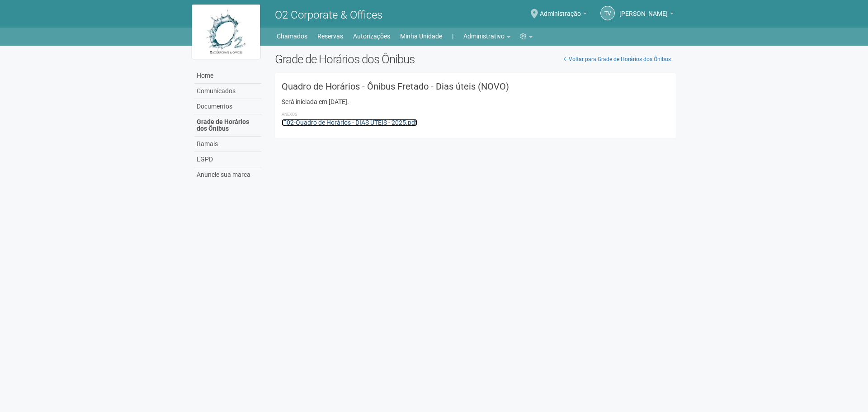 The image size is (868, 412). Describe the element at coordinates (476, 115) in the screenshot. I see `li: Anexos` at that location.